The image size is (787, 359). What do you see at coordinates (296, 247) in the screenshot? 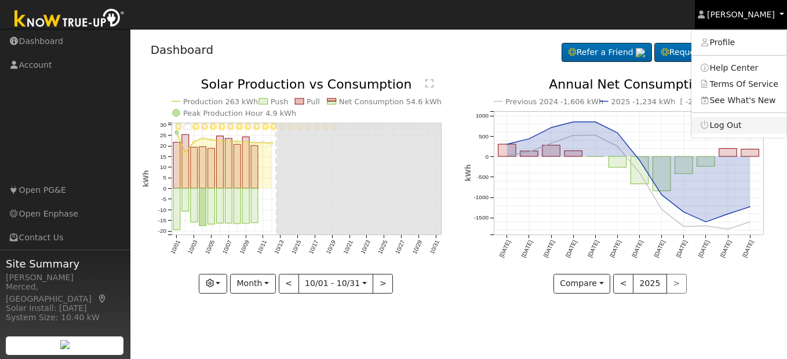
I see `text: 10/15` at bounding box center [296, 247].